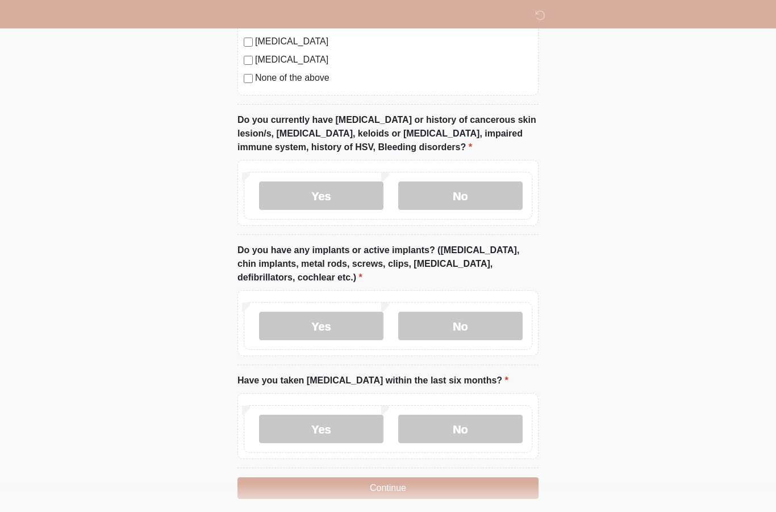 This screenshot has height=512, width=776. What do you see at coordinates (248, 78) in the screenshot?
I see `input: None of the above` at bounding box center [248, 78].